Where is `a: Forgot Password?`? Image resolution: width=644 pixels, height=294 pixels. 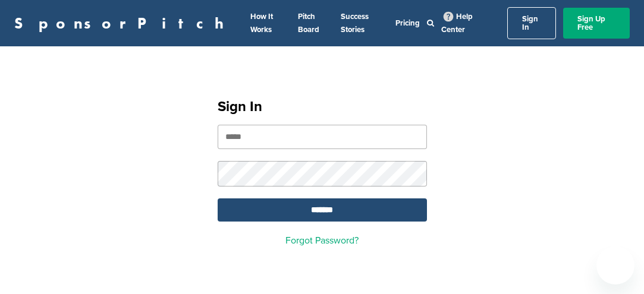 a: Forgot Password? is located at coordinates (322, 241).